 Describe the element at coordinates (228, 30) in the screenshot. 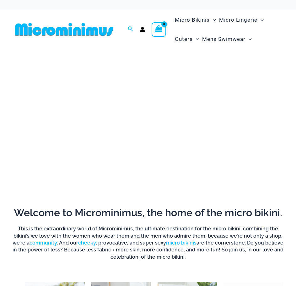

I see `nav: Site Navigation` at that location.